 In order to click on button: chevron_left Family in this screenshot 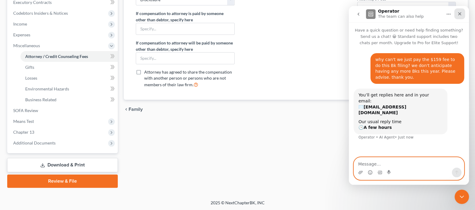, I will do `click(133, 109)`.